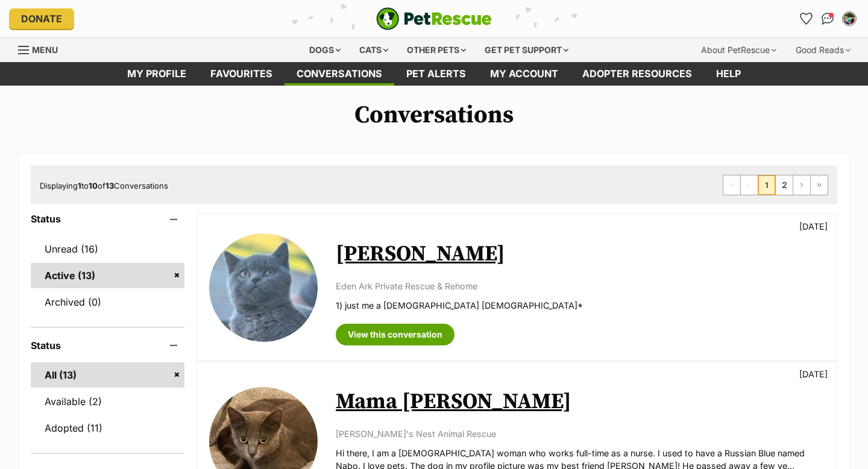 The width and height of the screenshot is (868, 469). I want to click on a: View this conversation, so click(394, 335).